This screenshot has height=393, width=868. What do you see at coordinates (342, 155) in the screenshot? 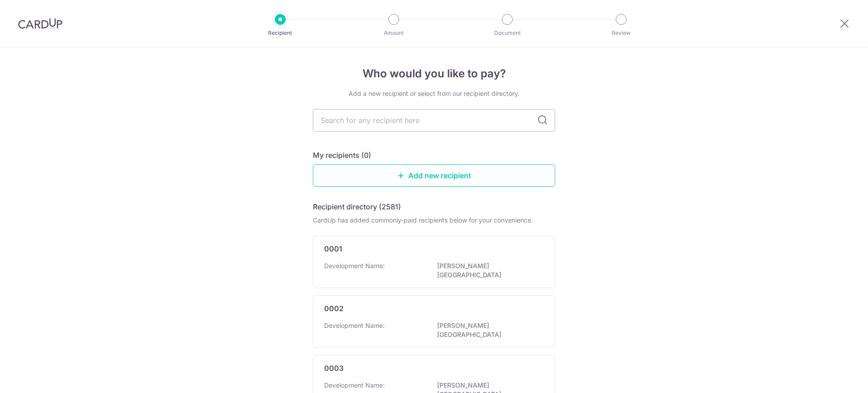
I see `h5: My recipients (0)` at bounding box center [342, 155].